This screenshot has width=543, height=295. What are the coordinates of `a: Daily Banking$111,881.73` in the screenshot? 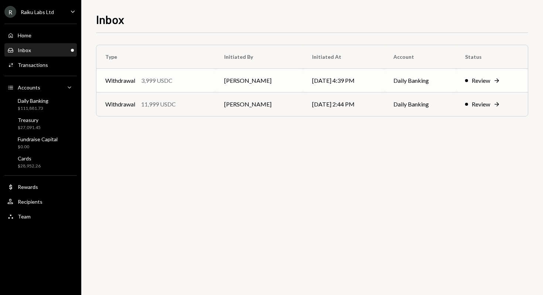 It's located at (41, 104).